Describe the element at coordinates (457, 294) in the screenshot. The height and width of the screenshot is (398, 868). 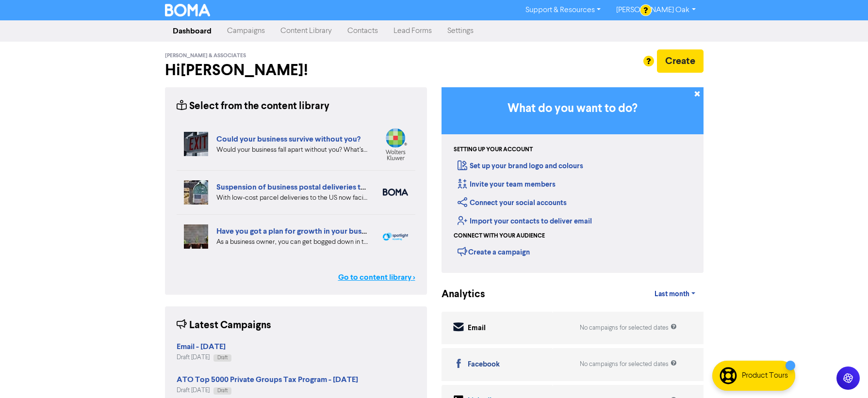
I see `div: Analytics` at that location.